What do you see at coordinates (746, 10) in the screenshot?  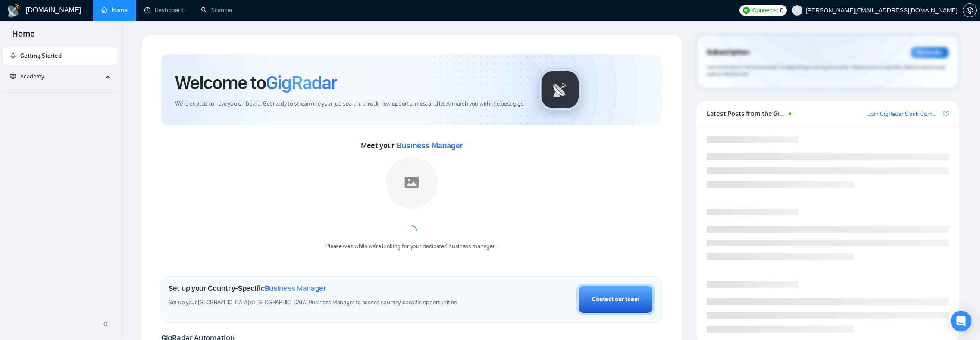 I see `img: upwork-logo.png` at bounding box center [746, 10].